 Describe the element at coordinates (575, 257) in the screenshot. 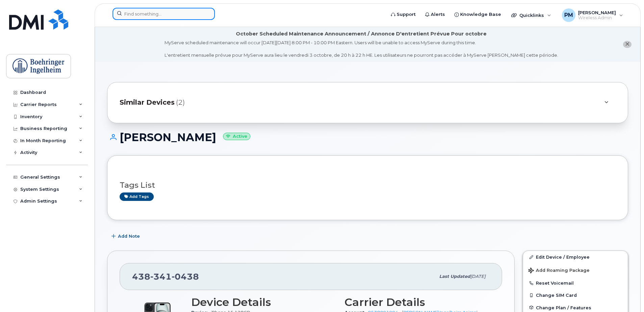

I see `a: Edit Device / Employee` at that location.